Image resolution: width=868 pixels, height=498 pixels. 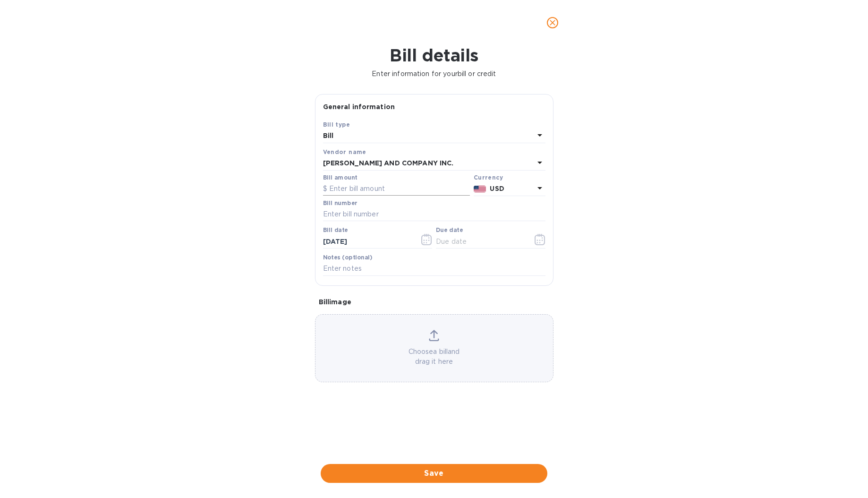 I want to click on b: General information, so click(x=359, y=107).